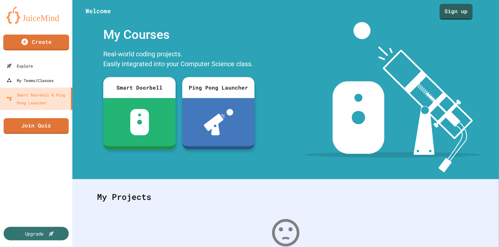 Image resolution: width=499 pixels, height=247 pixels. What do you see at coordinates (285, 197) in the screenshot?
I see `div: My Projects` at bounding box center [285, 197].